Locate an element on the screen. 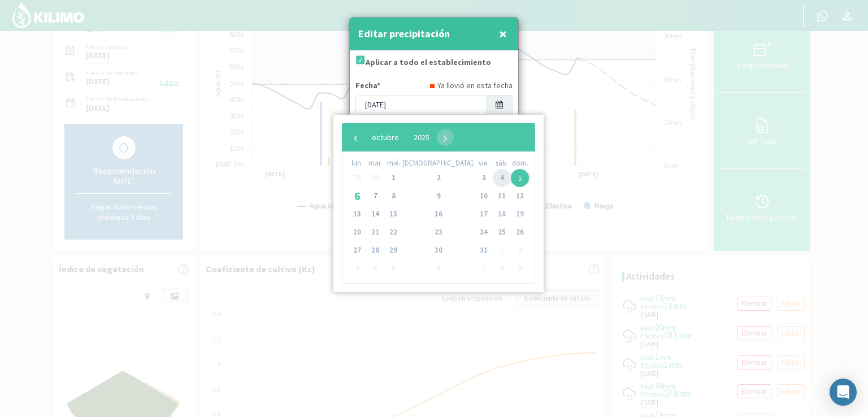 The width and height of the screenshot is (868, 417). button: Close is located at coordinates (503, 34).